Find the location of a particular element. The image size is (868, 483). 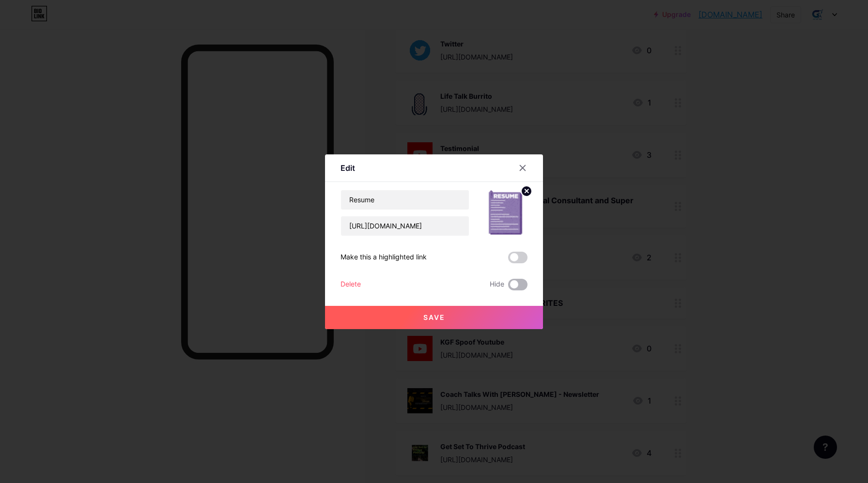

div: Edit is located at coordinates (348, 168).